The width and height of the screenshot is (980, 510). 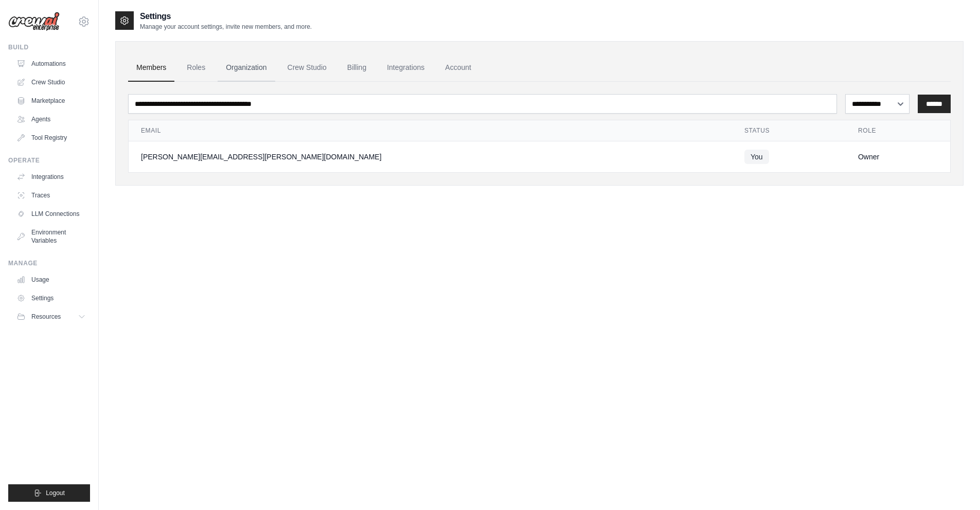 What do you see at coordinates (49, 263) in the screenshot?
I see `div: Manage` at bounding box center [49, 263].